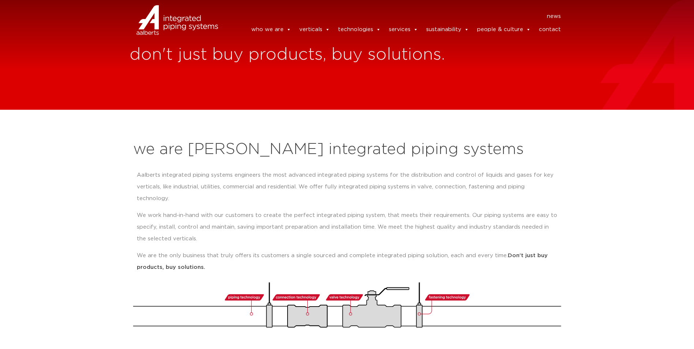 This screenshot has width=694, height=349. Describe the element at coordinates (271, 30) in the screenshot. I see `a: who we are` at that location.